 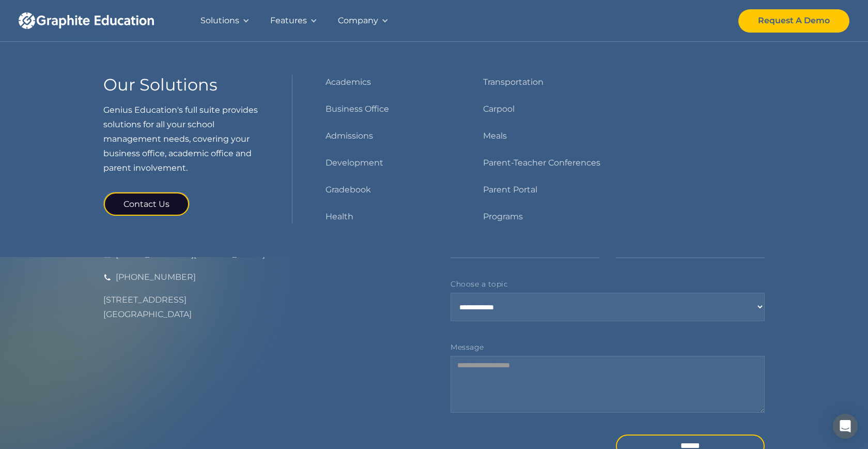 I want to click on a: Business Office, so click(x=357, y=109).